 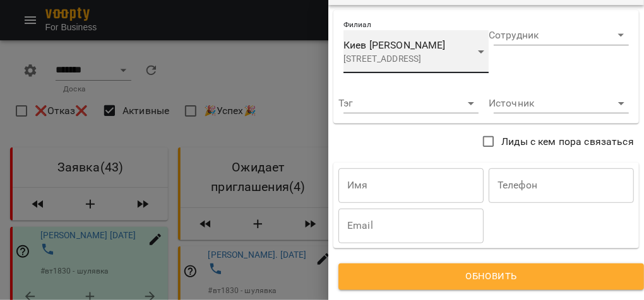 What do you see at coordinates (357, 25) in the screenshot?
I see `label: Филиал` at bounding box center [357, 25].